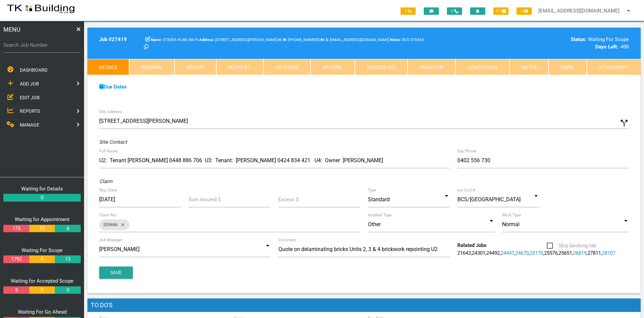 The image size is (644, 318). Describe the element at coordinates (332, 67) in the screenshot. I see `a: GA Conf` at that location.